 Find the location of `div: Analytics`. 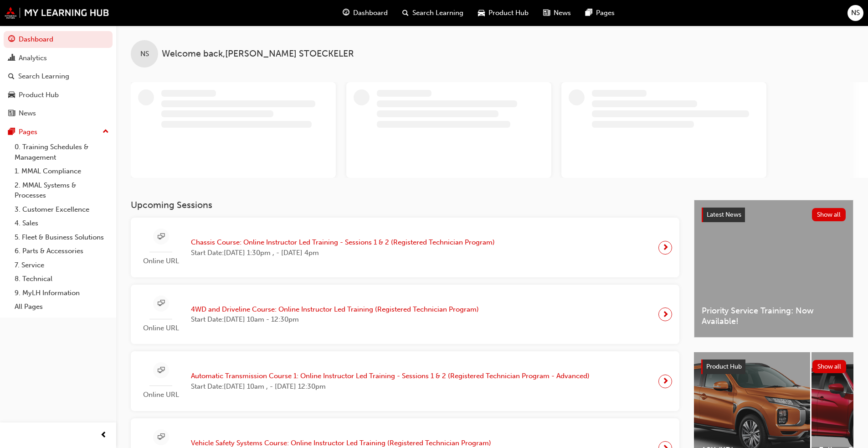

div: Analytics is located at coordinates (33, 58).